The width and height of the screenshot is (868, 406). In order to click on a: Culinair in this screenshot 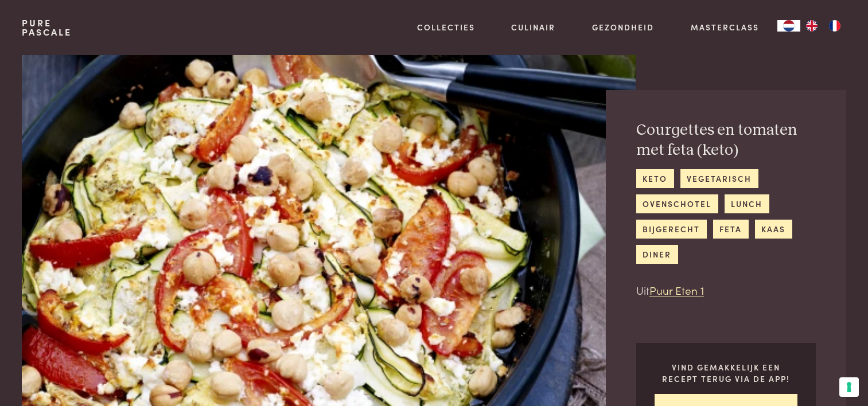, I will do `click(533, 27)`.